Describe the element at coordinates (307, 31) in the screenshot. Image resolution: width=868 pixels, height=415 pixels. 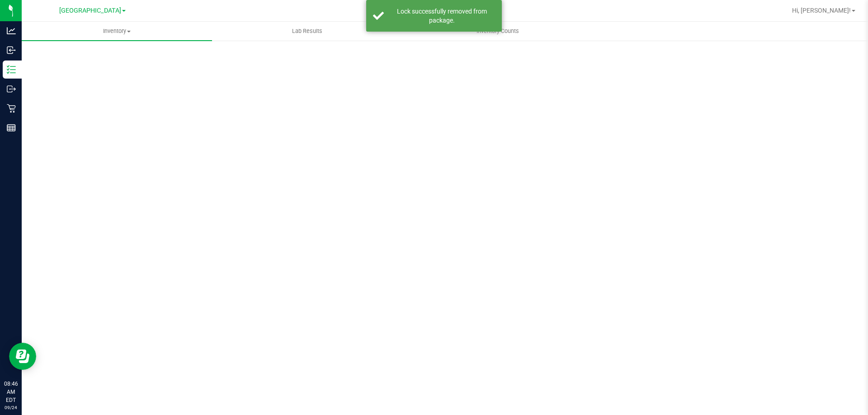
I see `a: Lab Results` at that location.